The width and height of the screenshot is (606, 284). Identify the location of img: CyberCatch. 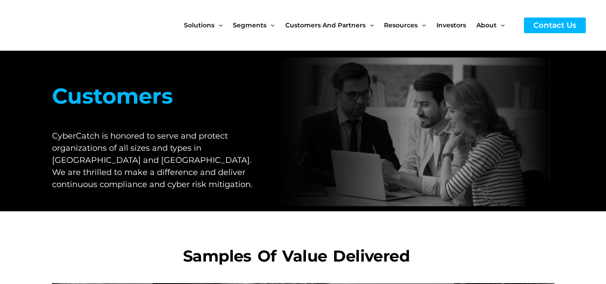
(70, 25).